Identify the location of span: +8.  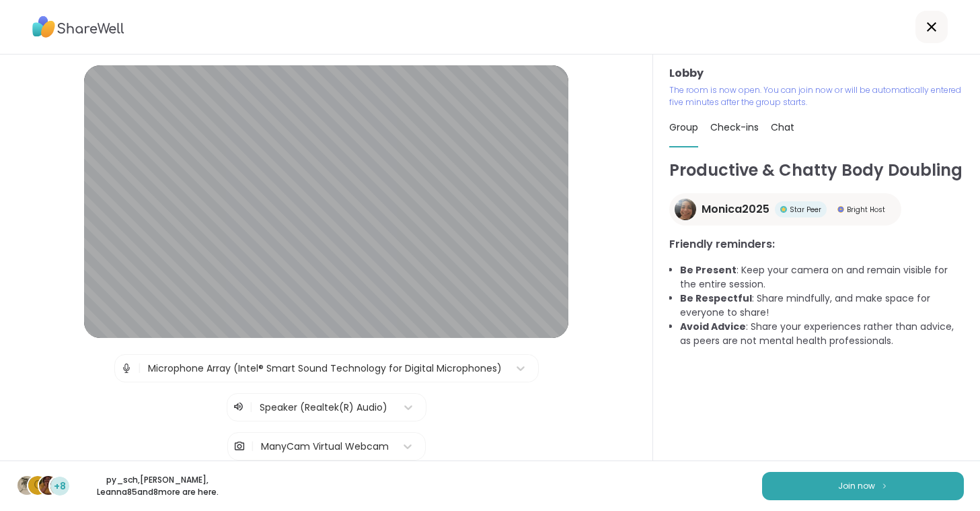
(60, 486).